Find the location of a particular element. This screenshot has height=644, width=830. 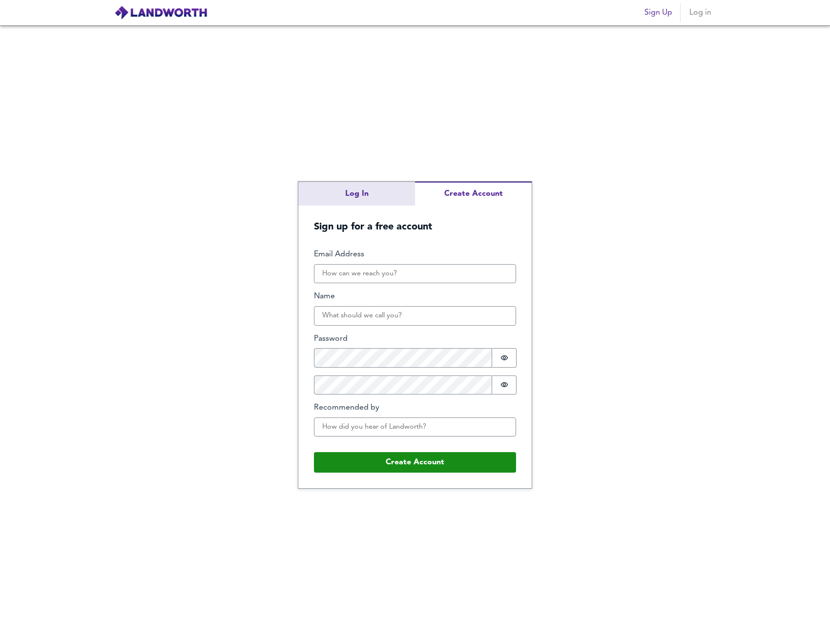

label: Name is located at coordinates (415, 296).